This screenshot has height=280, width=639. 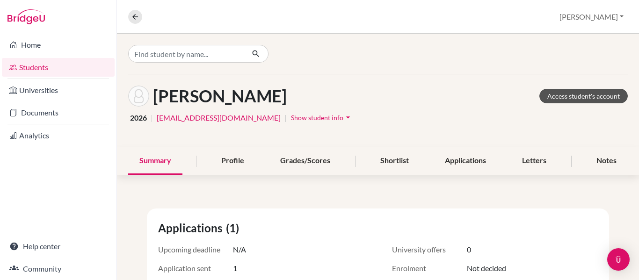 I want to click on span: Upcoming deadline, so click(x=196, y=250).